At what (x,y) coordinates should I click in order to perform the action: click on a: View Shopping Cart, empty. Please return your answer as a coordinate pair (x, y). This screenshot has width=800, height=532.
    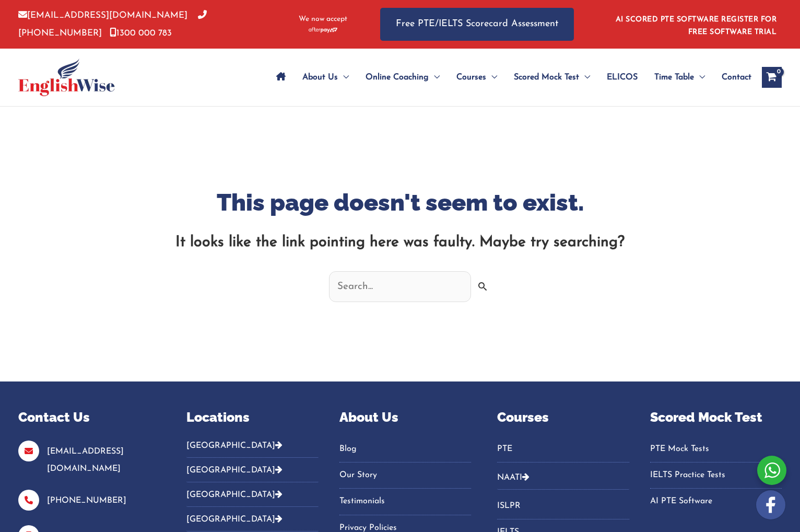
    Looking at the image, I should click on (773, 78).